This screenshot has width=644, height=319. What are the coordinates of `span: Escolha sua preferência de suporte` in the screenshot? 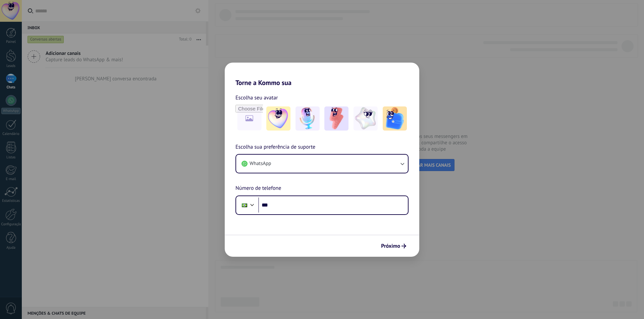 It's located at (275, 147).